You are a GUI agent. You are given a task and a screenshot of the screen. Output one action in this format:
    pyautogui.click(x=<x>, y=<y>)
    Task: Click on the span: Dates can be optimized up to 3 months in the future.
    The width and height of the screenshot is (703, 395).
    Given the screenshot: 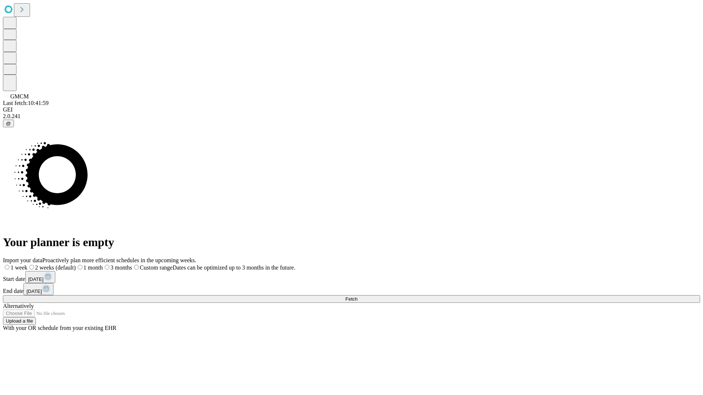 What is the action you would take?
    pyautogui.click(x=234, y=268)
    